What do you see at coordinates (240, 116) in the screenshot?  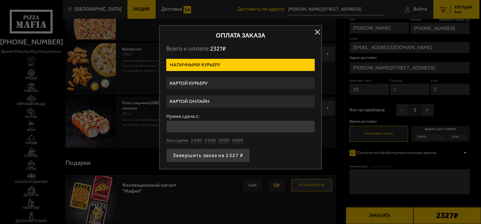 I see `label: Нужна сдача с:` at bounding box center [240, 116].